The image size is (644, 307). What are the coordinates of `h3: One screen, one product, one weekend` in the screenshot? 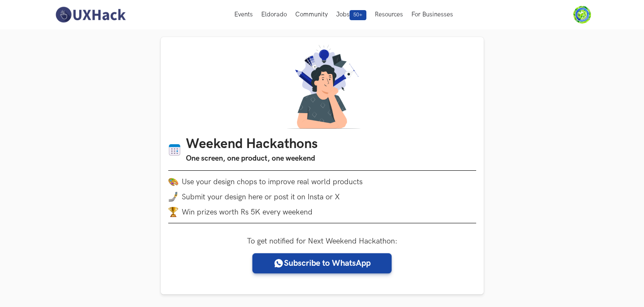 It's located at (252, 159).